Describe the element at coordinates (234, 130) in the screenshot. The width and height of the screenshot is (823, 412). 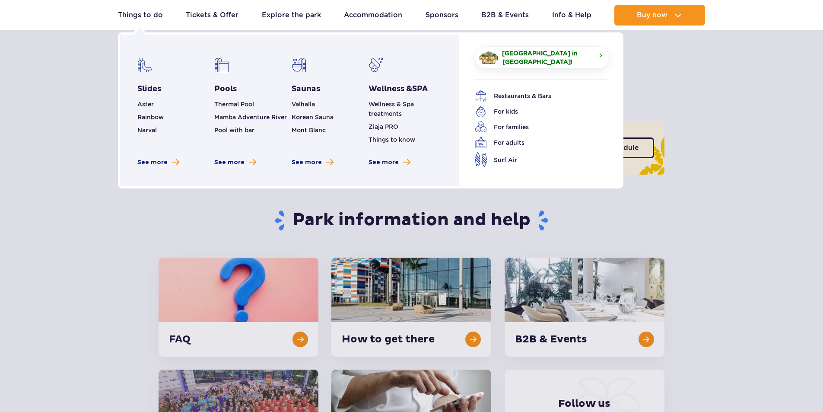
I see `a: Pool with bar` at that location.